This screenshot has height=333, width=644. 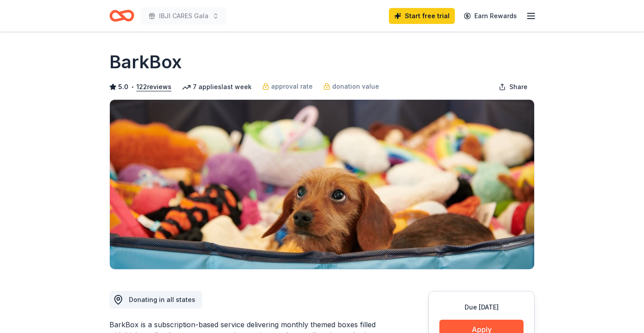 What do you see at coordinates (322, 185) in the screenshot?
I see `img: Image for BarkBox` at bounding box center [322, 185].